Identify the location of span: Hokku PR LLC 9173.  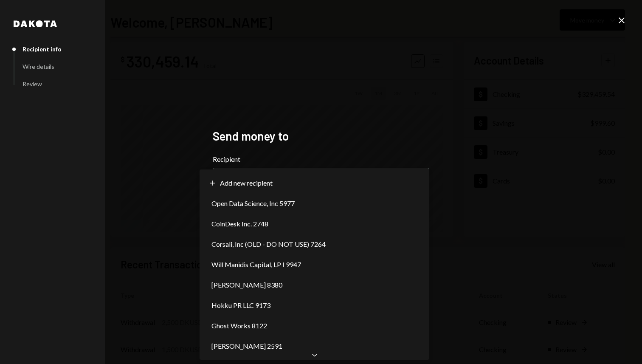
(241, 305).